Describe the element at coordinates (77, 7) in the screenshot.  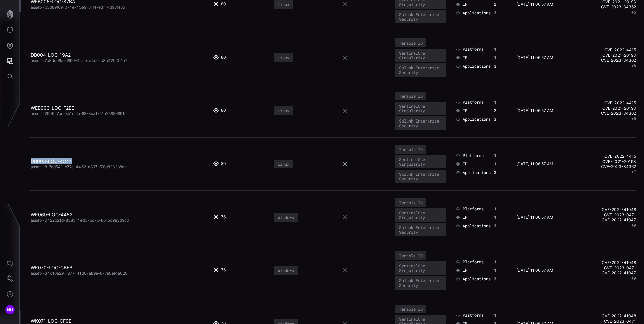
I see `span: asset--b3d89f69-074e-45e9-81f4-ed114d98f485` at that location.